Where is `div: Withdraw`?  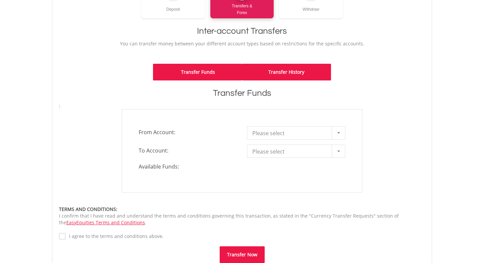 div: Withdraw is located at coordinates (311, 6).